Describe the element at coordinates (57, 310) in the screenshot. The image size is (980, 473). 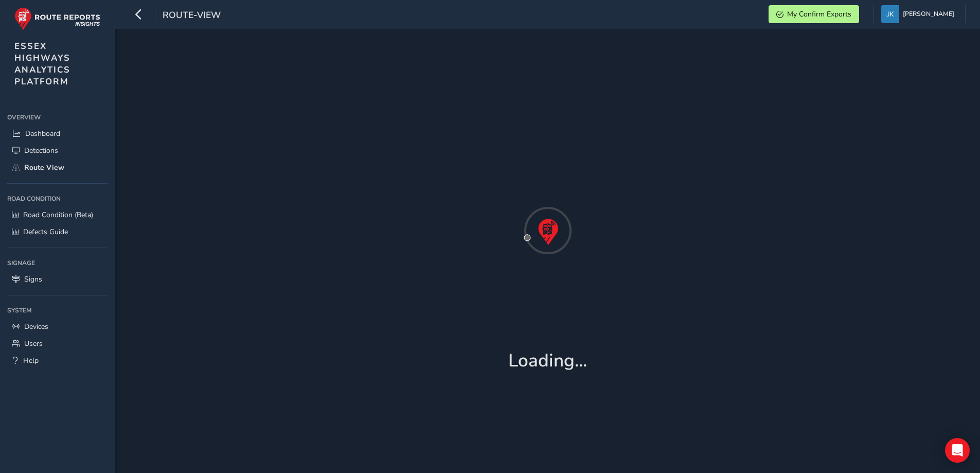
I see `div: System` at that location.